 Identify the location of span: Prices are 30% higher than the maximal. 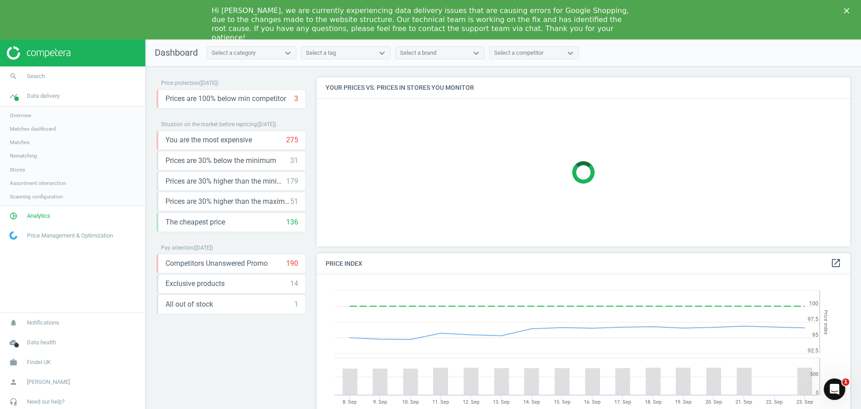
(228, 201).